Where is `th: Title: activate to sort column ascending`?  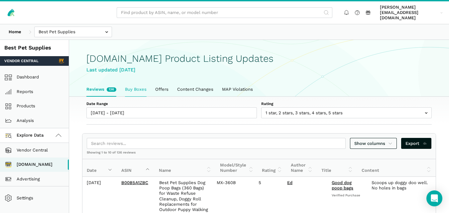 th: Title: activate to sort column ascending is located at coordinates (337, 168).